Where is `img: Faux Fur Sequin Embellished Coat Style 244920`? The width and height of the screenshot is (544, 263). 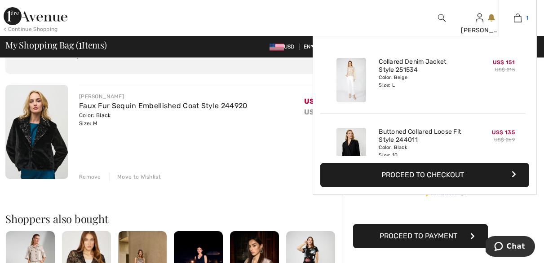 img: Faux Fur Sequin Embellished Coat Style 244920 is located at coordinates (37, 132).